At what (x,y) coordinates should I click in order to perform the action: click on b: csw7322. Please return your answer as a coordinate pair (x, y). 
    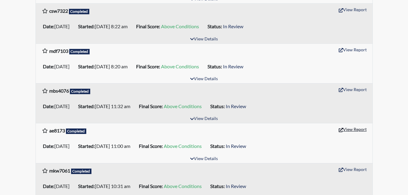
    Looking at the image, I should click on (59, 11).